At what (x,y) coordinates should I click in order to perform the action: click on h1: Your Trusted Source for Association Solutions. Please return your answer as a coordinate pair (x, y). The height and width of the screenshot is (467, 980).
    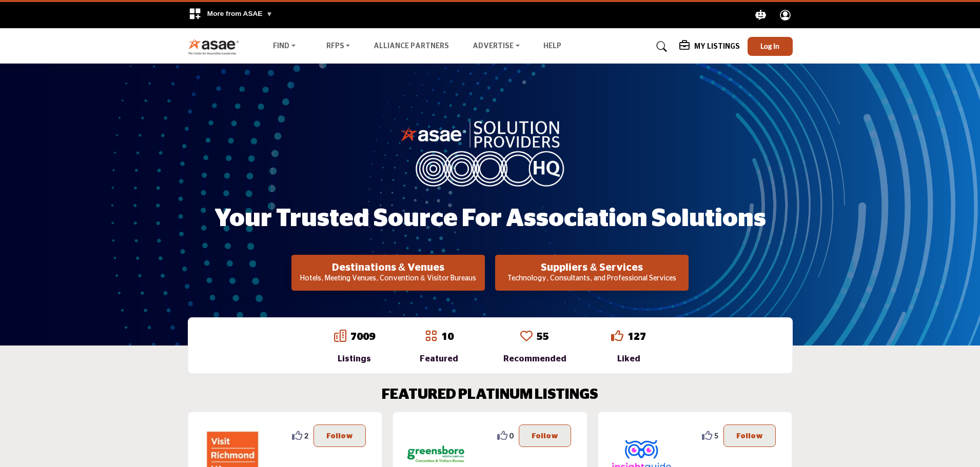
    Looking at the image, I should click on (490, 219).